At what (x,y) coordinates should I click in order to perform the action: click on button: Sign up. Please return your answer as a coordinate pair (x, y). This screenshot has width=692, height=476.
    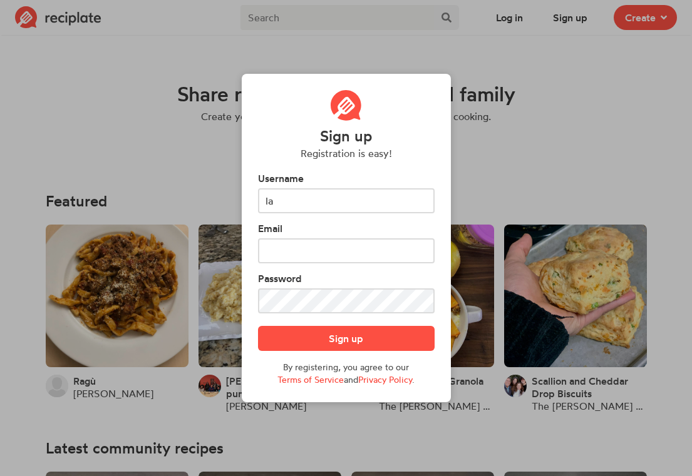
    Looking at the image, I should click on (346, 339).